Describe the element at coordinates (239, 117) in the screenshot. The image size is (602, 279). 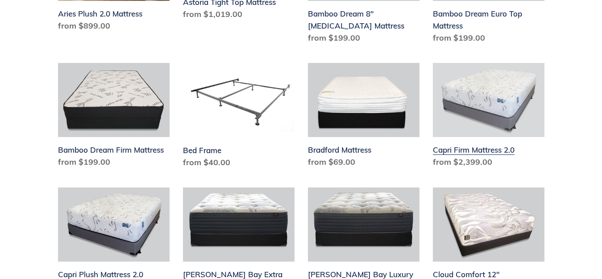
I see `a: Bed Frame` at that location.